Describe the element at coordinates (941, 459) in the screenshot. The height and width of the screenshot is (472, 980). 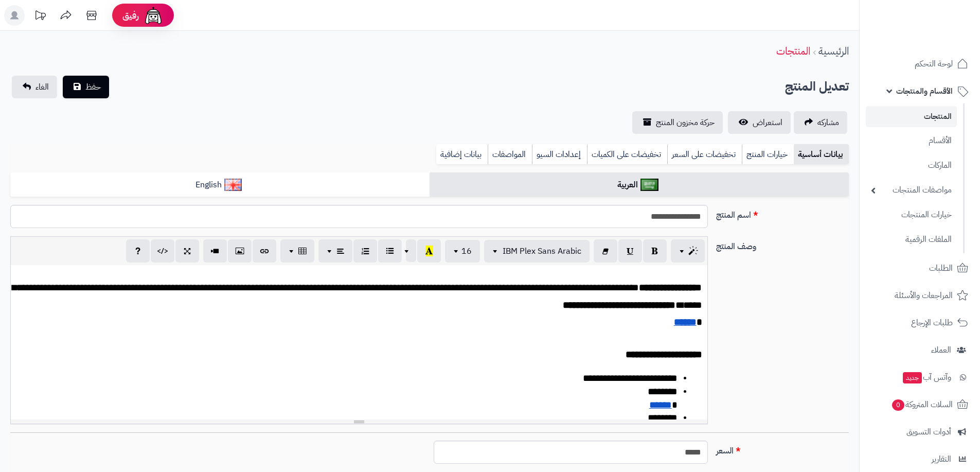
I see `span: التقارير` at that location.